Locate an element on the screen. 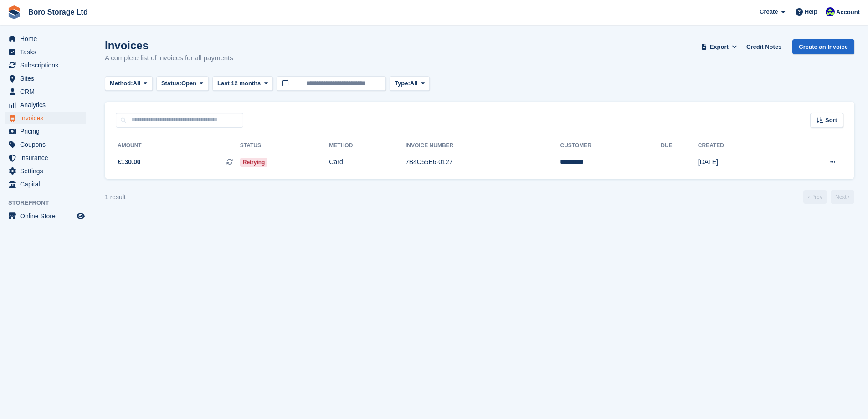 The image size is (868, 419). span: Sites is located at coordinates (47, 79).